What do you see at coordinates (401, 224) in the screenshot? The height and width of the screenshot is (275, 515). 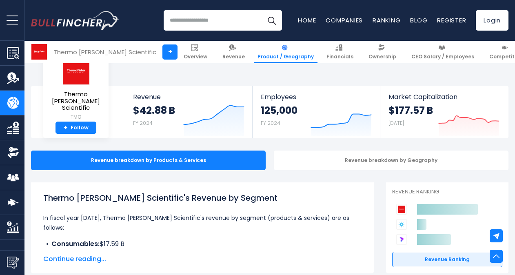 I see `img: Agilent Technologies competitors logo` at bounding box center [401, 224].